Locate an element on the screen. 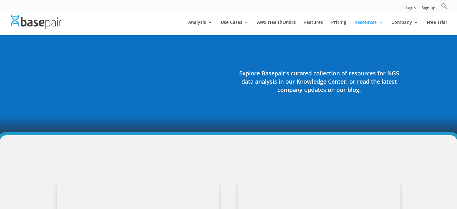 This screenshot has height=209, width=457. h4: Explore Basepair’s curated collection of resources for NGS data analysis in our Knowledge Center,... is located at coordinates (319, 83).